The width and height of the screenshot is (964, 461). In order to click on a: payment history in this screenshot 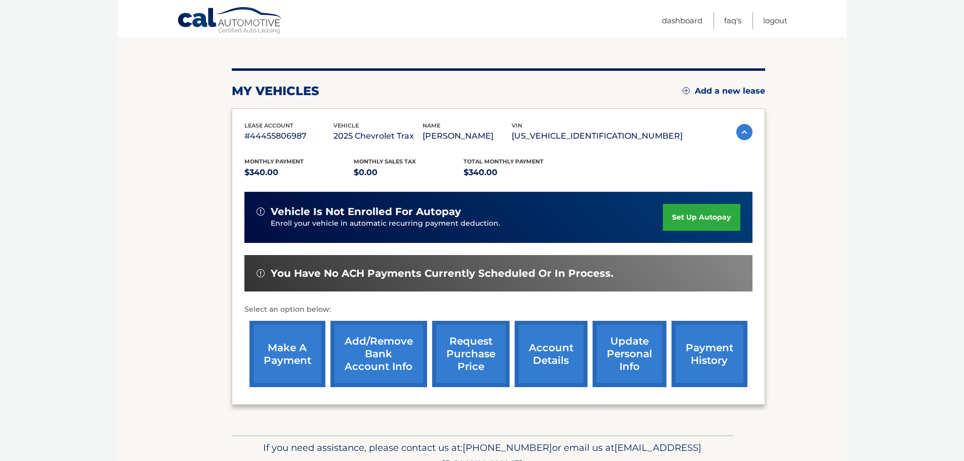, I will do `click(709, 354)`.